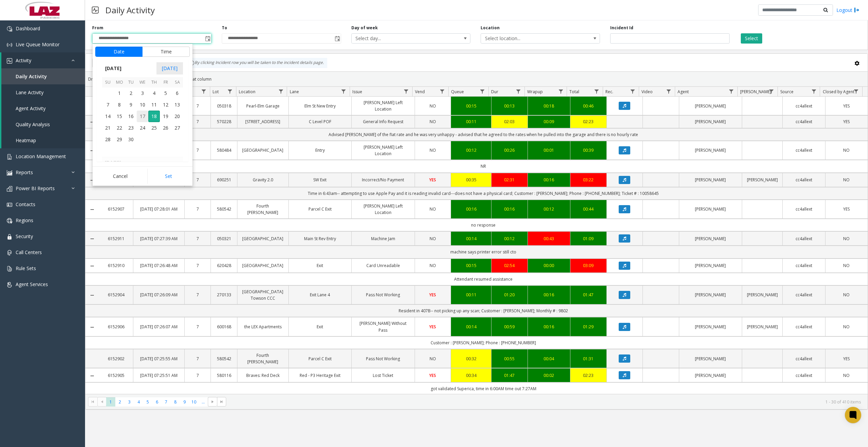 This screenshot has width=868, height=447. Describe the element at coordinates (131, 93) in the screenshot. I see `td: Tuesday, September 2, 2025` at that location.